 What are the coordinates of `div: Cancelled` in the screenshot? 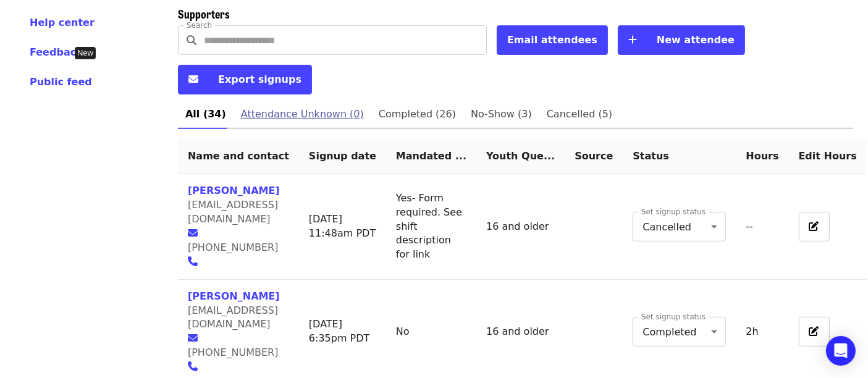 It's located at (679, 226).